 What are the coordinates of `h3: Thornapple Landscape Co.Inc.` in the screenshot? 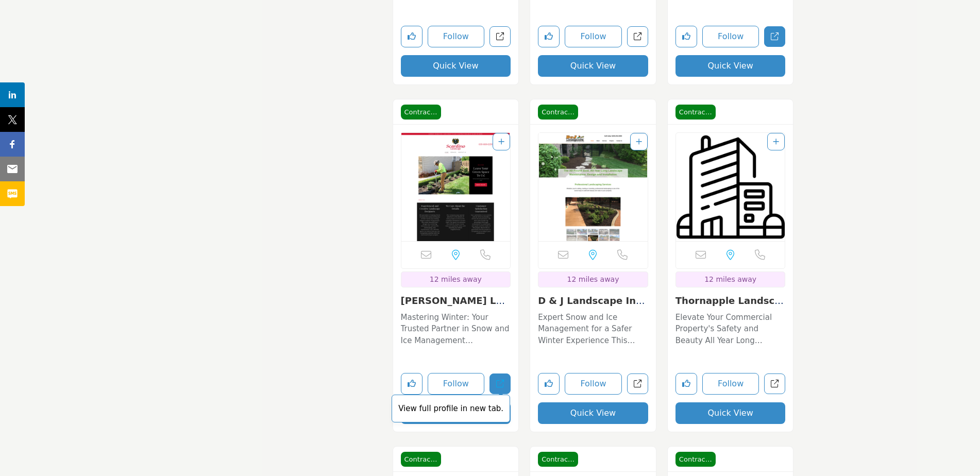 It's located at (730, 301).